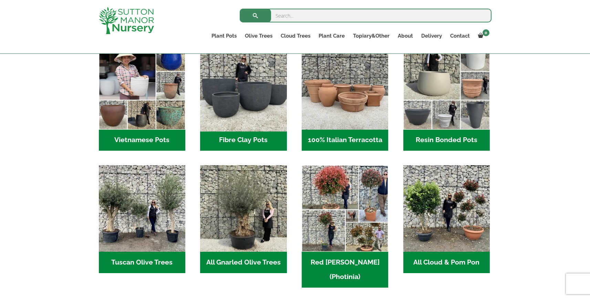 The width and height of the screenshot is (590, 299). I want to click on a: Plant Pots, so click(224, 36).